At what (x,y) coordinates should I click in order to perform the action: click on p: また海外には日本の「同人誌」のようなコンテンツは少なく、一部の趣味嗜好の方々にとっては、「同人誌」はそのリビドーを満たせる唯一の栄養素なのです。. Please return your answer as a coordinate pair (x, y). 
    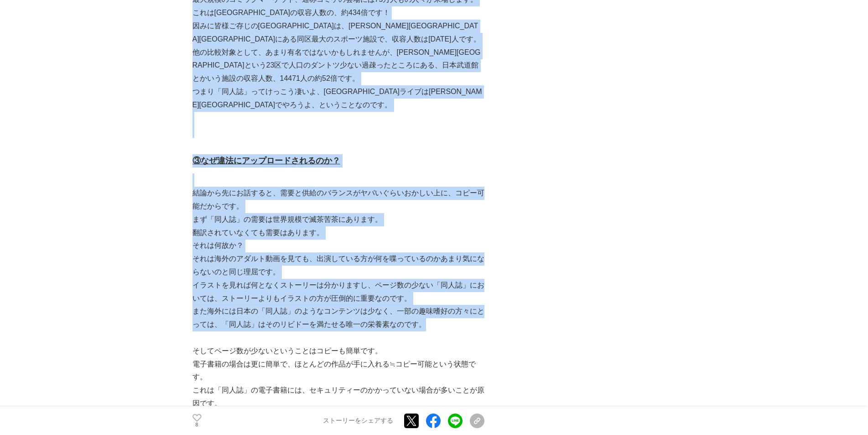
    Looking at the image, I should click on (338, 318).